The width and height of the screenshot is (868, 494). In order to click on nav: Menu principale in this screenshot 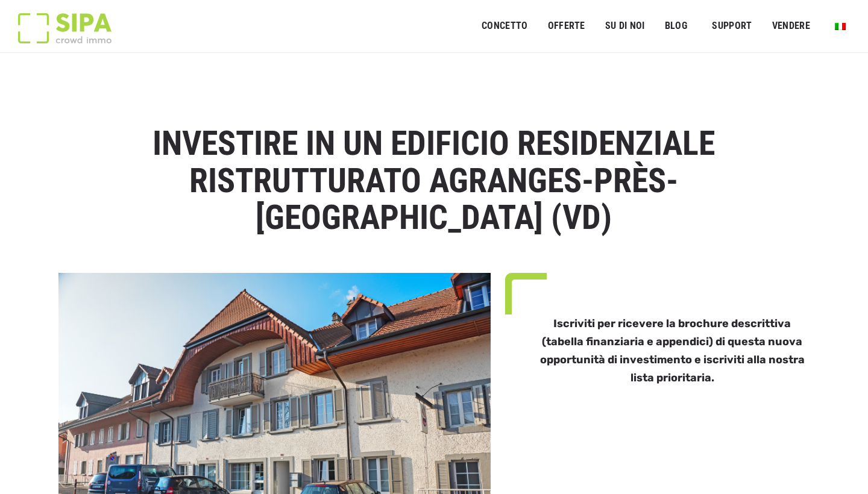, I will do `click(666, 26)`.